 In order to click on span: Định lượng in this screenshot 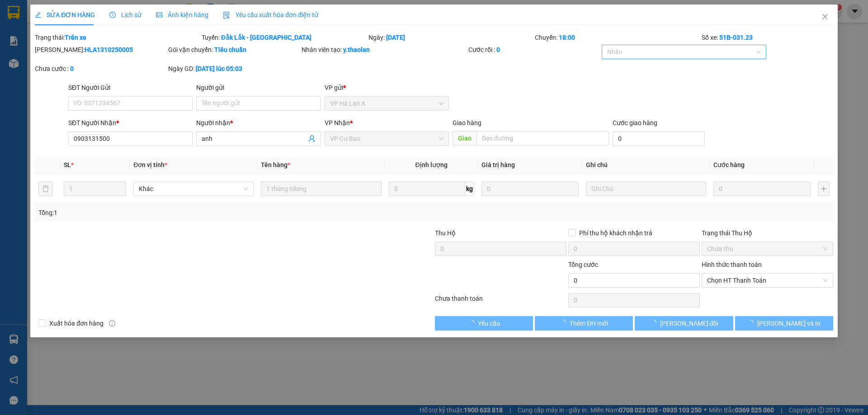, I will do `click(431, 165)`.